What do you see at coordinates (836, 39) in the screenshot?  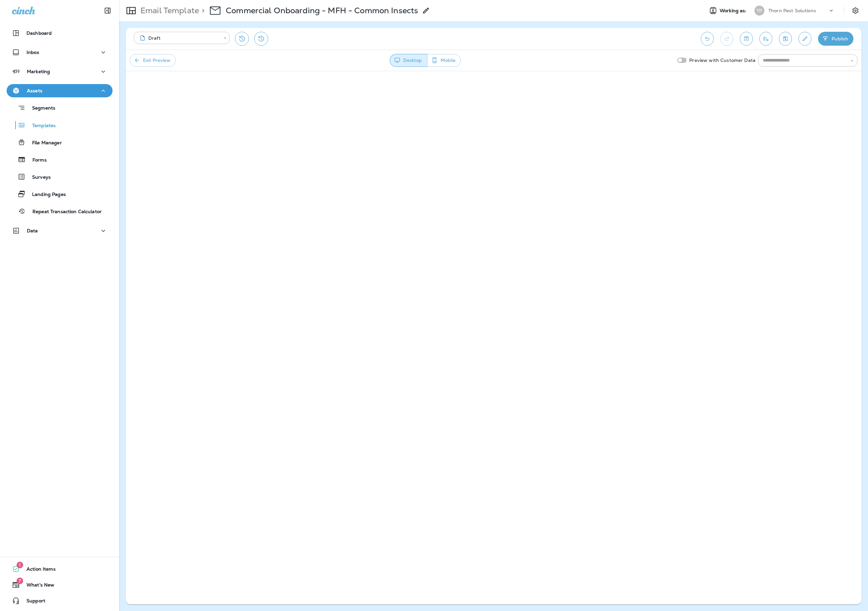 I see `button: Publish` at bounding box center [836, 39].